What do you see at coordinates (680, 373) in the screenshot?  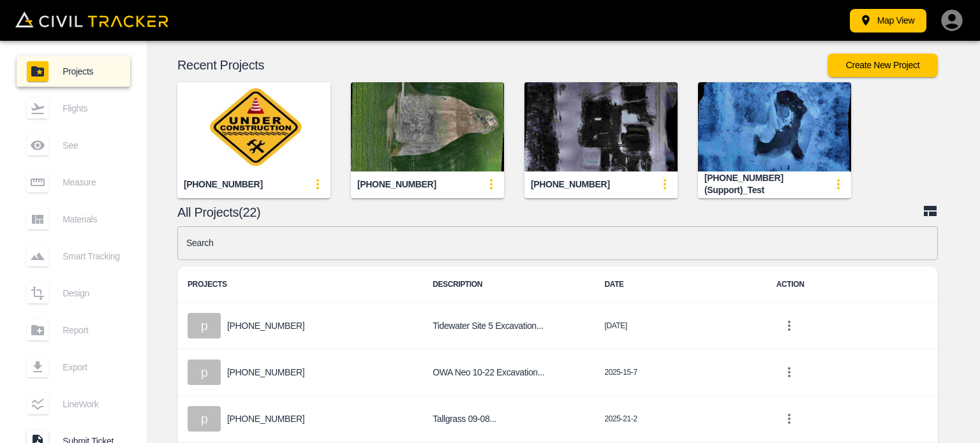 I see `td: 2025-15-7` at bounding box center [680, 373].